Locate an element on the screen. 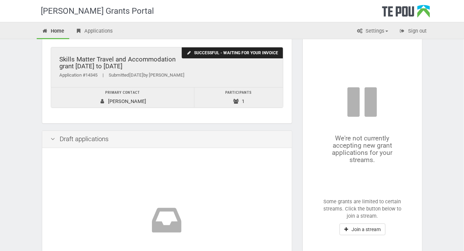  div: We're not currently accepting new grant applications for your streams. is located at coordinates (363, 124).